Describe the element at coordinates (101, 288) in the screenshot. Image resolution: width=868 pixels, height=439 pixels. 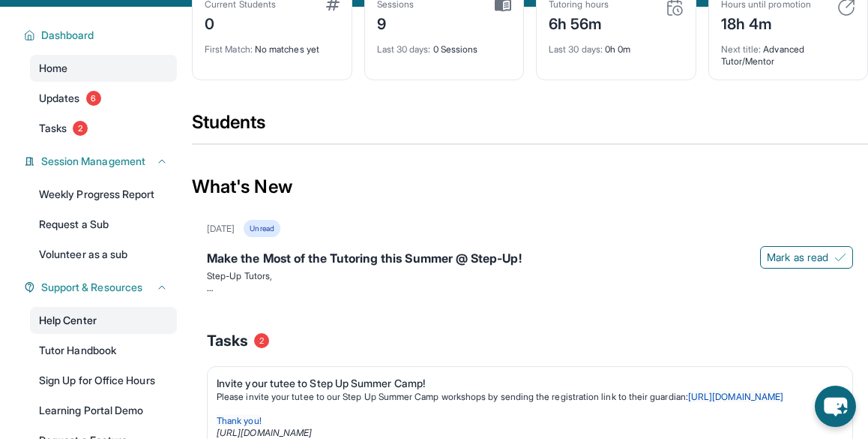
I see `button: Support & Resources` at that location.